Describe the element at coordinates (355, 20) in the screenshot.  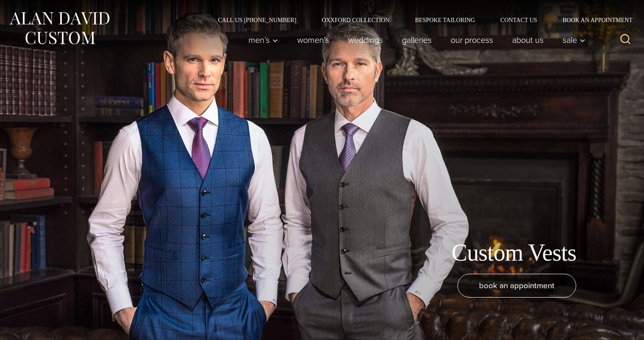
I see `a: Oxxford Collection` at that location.